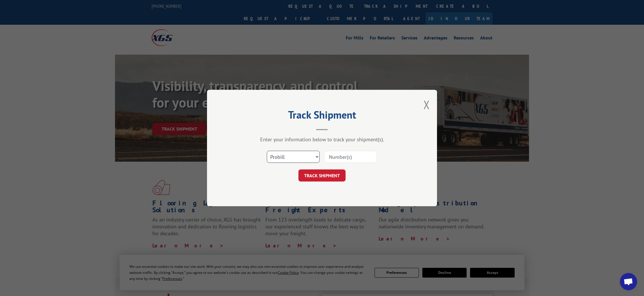 This screenshot has width=644, height=296. Describe the element at coordinates (322, 175) in the screenshot. I see `button: TRACK SHIPMENT` at that location.